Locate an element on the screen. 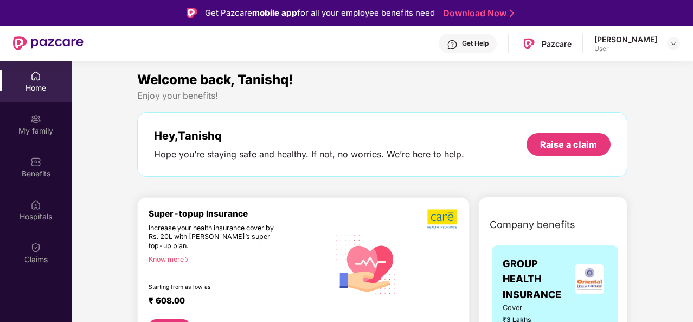  strong: mobile app is located at coordinates (274, 12).